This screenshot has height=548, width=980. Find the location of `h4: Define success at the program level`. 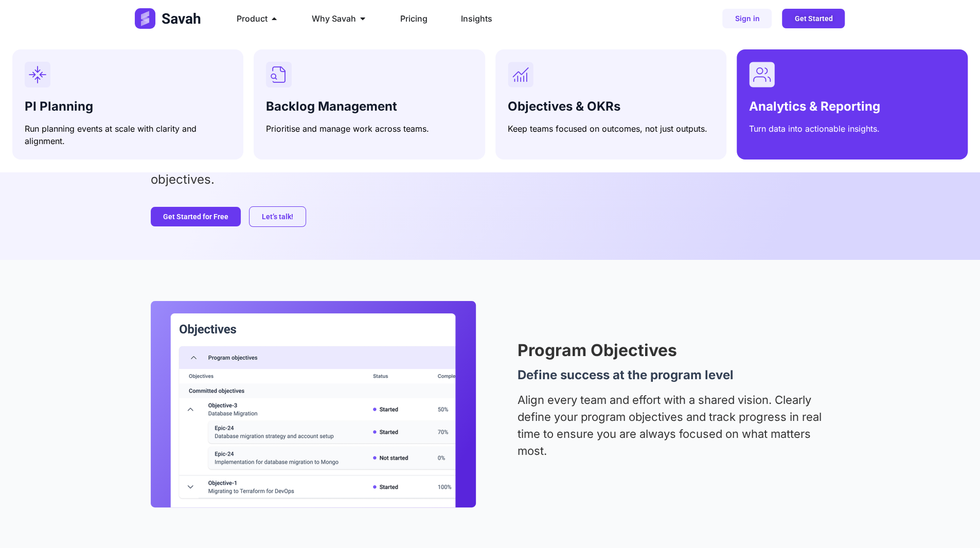

h4: Define success at the program level is located at coordinates (673, 375).